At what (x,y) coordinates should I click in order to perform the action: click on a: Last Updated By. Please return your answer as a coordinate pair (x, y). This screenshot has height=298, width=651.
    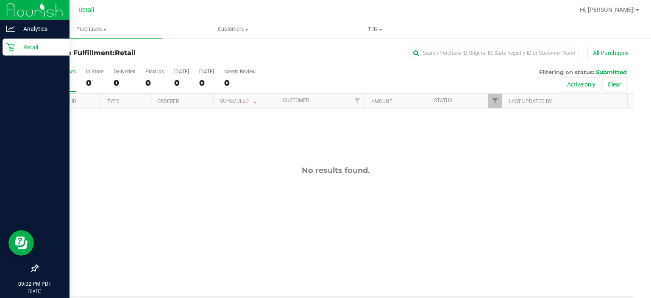
    Looking at the image, I should click on (530, 101).